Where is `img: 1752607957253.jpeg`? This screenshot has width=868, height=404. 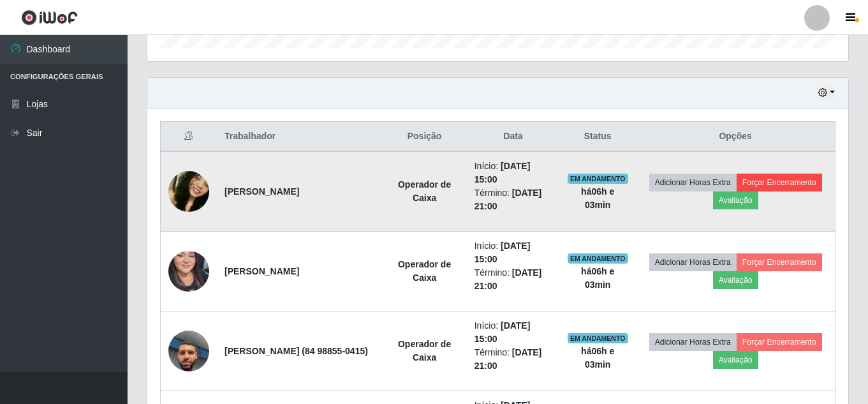 img: 1752607957253.jpeg is located at coordinates (189, 351).